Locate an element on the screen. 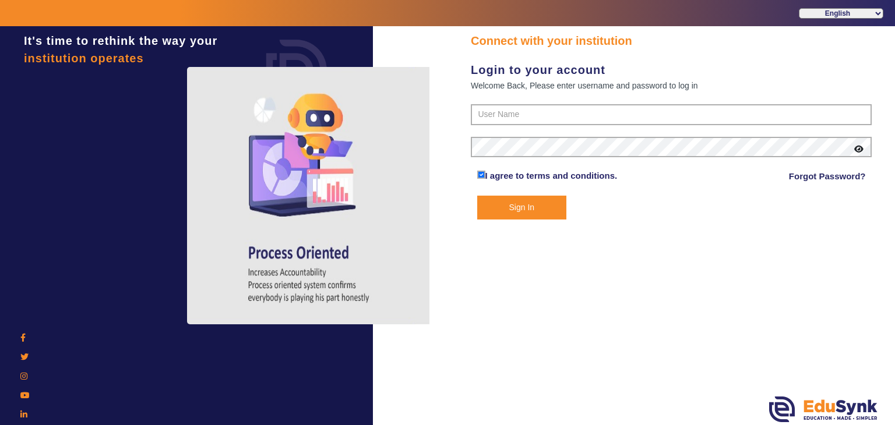 This screenshot has width=895, height=425. div: Welcome Back, Please enter username and password to log in is located at coordinates (671, 86).